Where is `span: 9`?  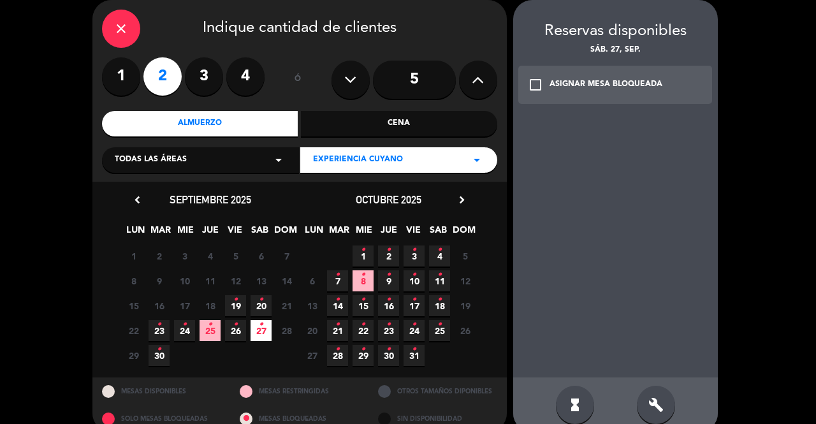
span: 9 is located at coordinates (388, 280).